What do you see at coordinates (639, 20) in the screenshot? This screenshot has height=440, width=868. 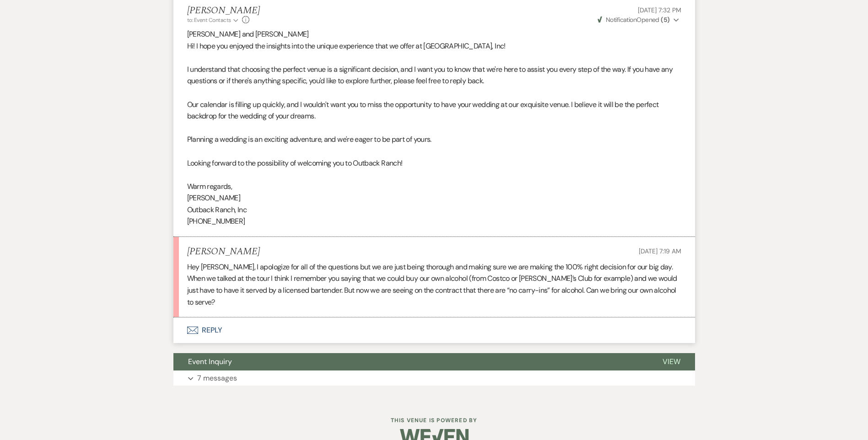 I see `button: NotificationOpened (5)` at bounding box center [639, 20].